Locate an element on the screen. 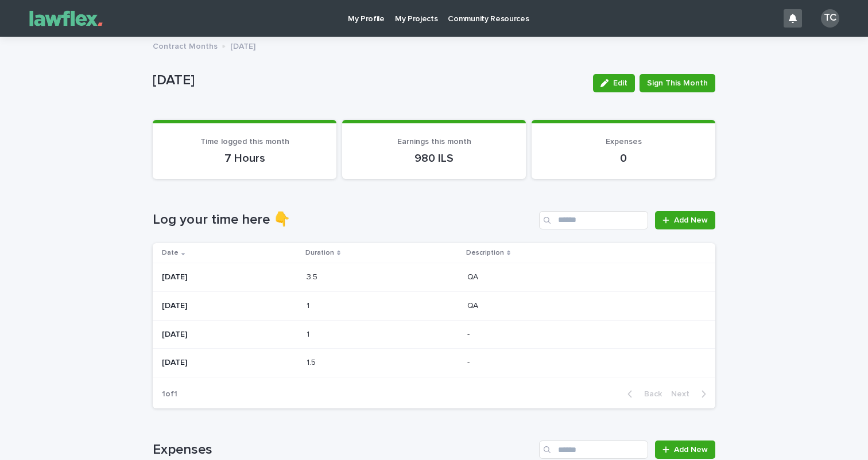  button: Back is located at coordinates (642, 395).